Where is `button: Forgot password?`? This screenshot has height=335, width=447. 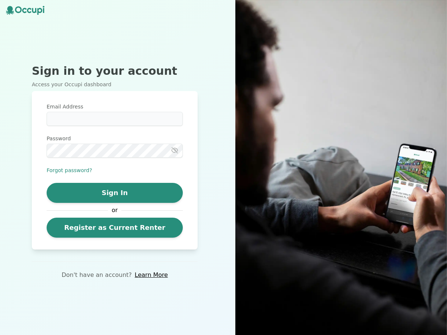 button: Forgot password? is located at coordinates (69, 170).